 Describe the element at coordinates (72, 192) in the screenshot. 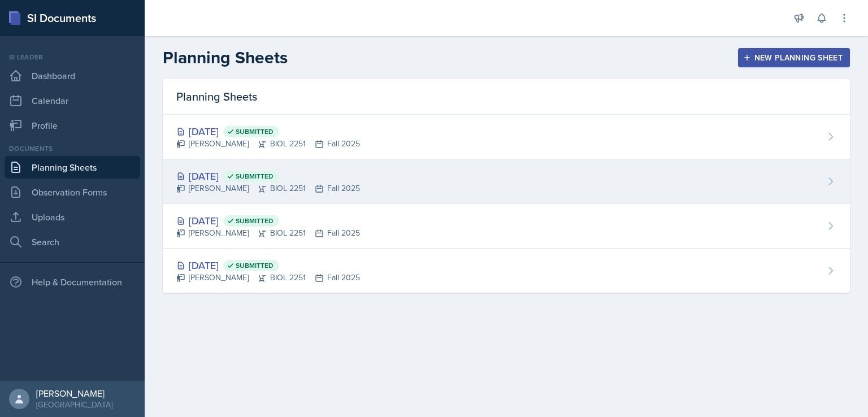

I see `a: Observation Forms` at that location.